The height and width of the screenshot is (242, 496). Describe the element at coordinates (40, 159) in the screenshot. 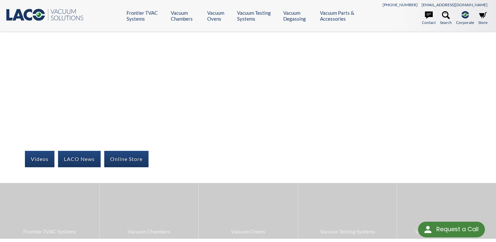

I see `a: Videos` at that location.